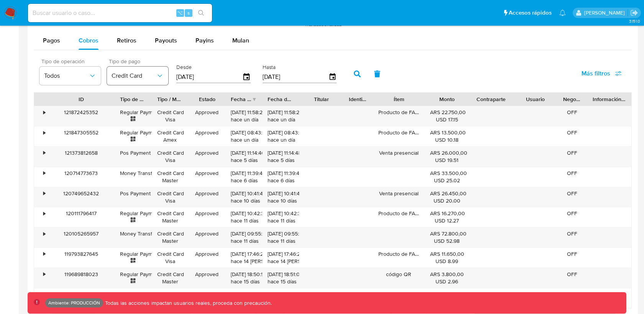  What do you see at coordinates (635, 21) in the screenshot?
I see `span: 3.151.0` at bounding box center [635, 21].